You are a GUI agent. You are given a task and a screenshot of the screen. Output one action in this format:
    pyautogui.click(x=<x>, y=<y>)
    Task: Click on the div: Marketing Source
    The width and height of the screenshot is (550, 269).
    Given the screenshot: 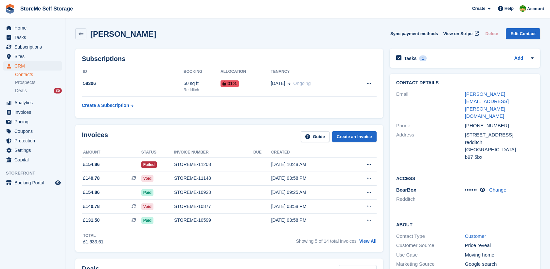 What is the action you would take?
    pyautogui.click(x=431, y=264)
    